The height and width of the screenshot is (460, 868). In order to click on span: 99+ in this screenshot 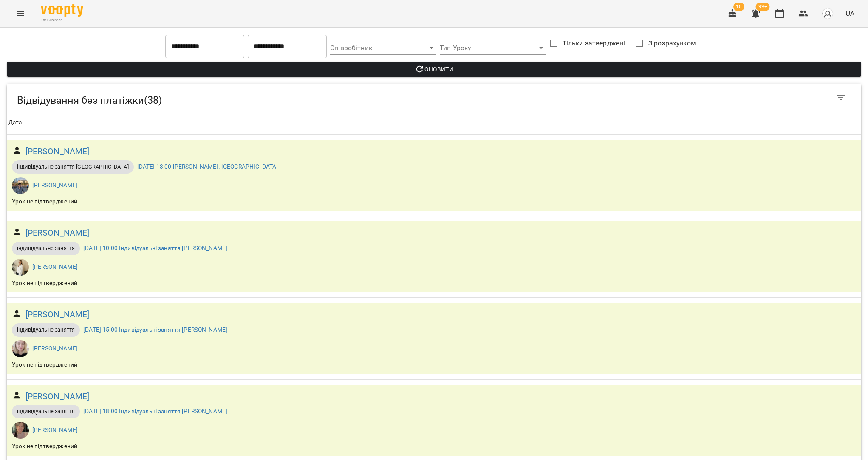, I will do `click(762, 7)`.